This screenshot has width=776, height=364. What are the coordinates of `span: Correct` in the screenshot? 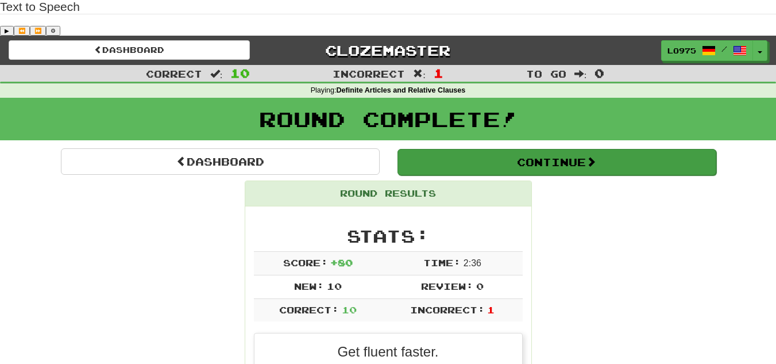 It's located at (174, 74).